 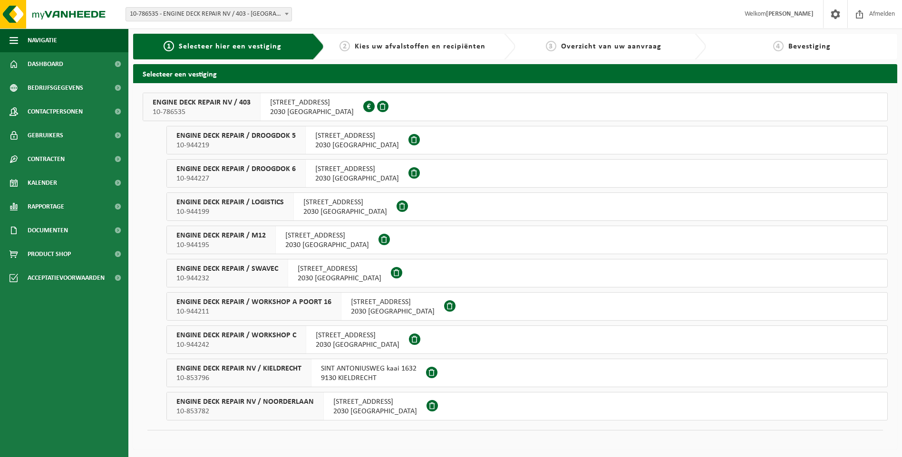 I want to click on span: ENGINE DECK REPAIR NV / NOORDERLAAN, so click(x=245, y=402).